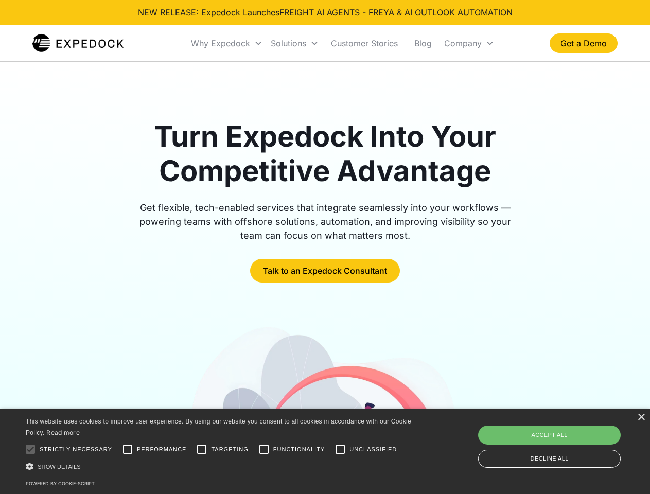 The height and width of the screenshot is (494, 650). I want to click on div: NEW RELEASE: Expedock Launches, so click(325, 12).